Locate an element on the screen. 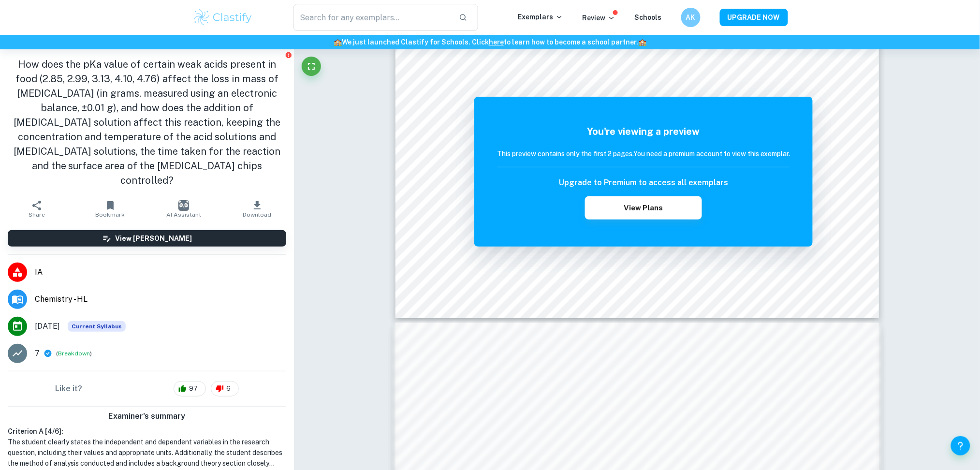  span: 6 is located at coordinates (229, 389).